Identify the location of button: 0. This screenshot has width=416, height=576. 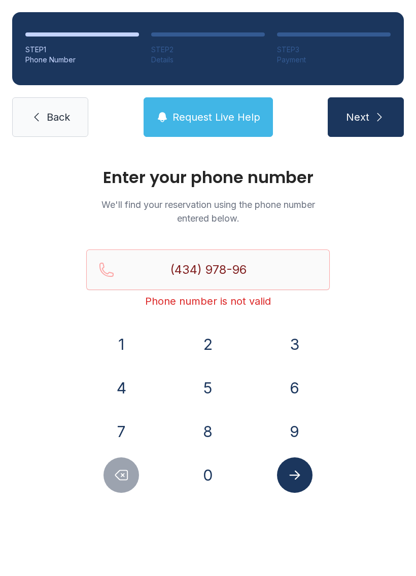
(208, 475).